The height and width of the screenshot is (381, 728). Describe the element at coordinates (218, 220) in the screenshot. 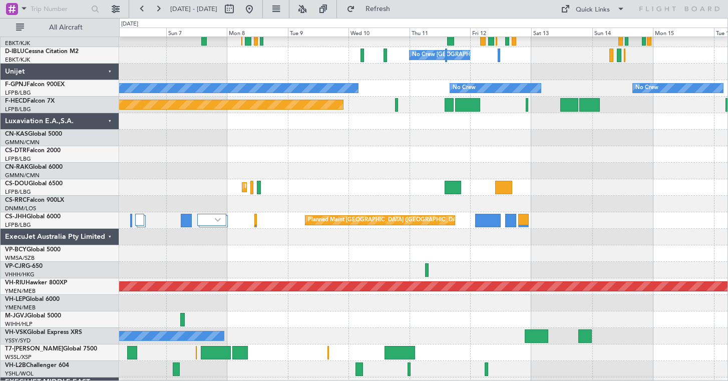

I see `img: arrow-gray.svg` at that location.